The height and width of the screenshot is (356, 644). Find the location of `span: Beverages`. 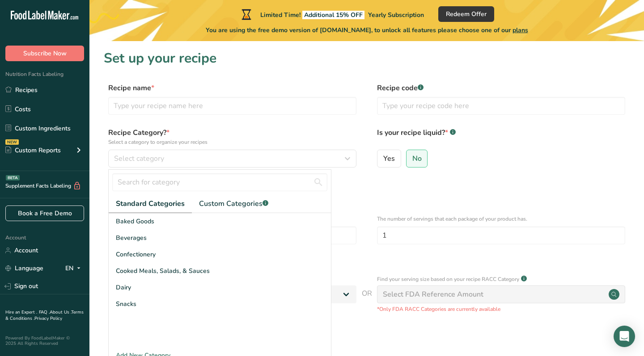

span: Beverages is located at coordinates (131, 238).